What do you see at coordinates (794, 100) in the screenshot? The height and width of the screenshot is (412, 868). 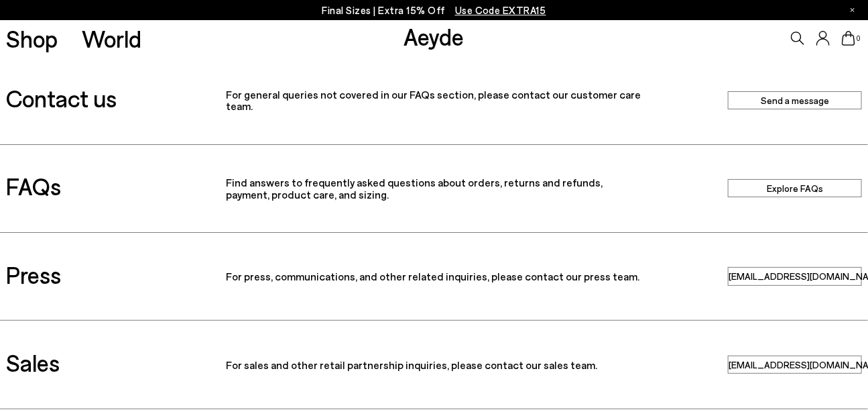 I see `a: Send a message` at bounding box center [794, 100].